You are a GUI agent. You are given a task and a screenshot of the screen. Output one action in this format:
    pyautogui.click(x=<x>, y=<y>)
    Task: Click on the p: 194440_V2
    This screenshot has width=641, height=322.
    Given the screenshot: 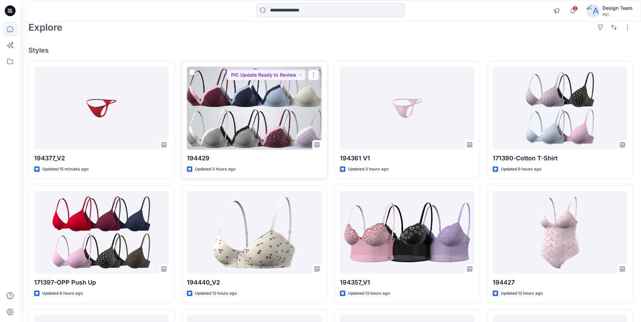 What is the action you would take?
    pyautogui.click(x=254, y=283)
    